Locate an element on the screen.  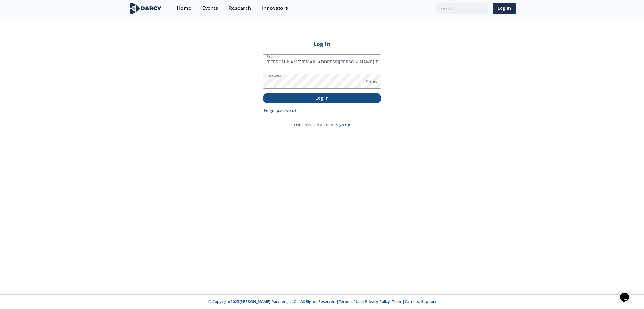
label: Password is located at coordinates (274, 76).